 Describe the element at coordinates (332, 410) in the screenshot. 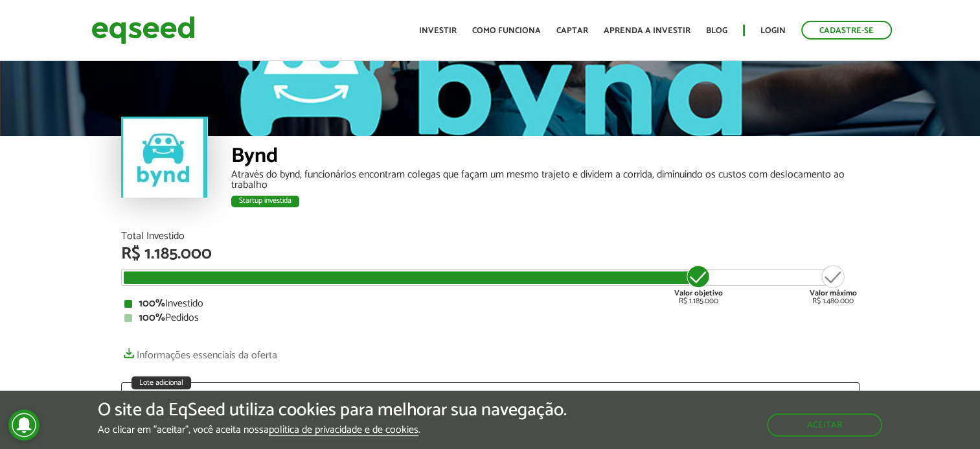

I see `h5: O site da EqSeed utiliza cookies para melhorar sua navegação.` at that location.